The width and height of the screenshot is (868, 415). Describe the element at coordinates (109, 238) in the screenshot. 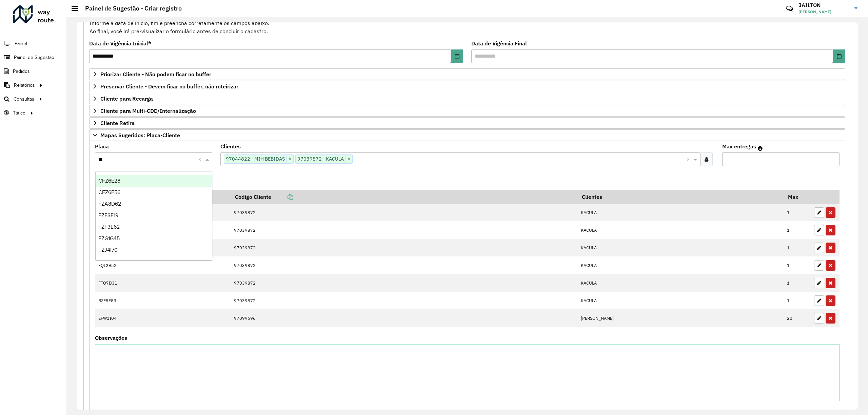

I see `span: FZG1G45` at that location.